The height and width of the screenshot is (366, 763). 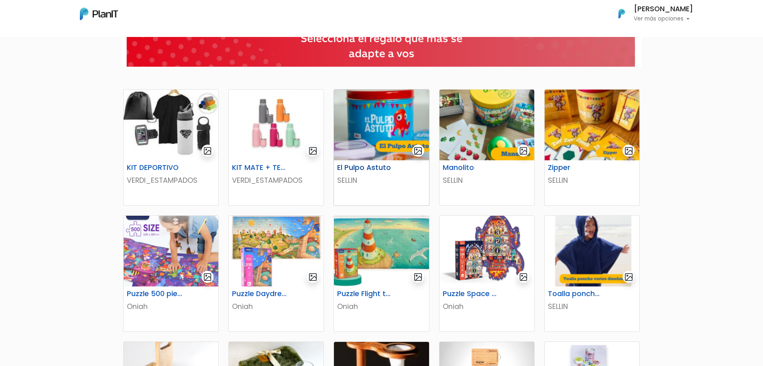 I want to click on p: Ver más opciones, so click(x=664, y=19).